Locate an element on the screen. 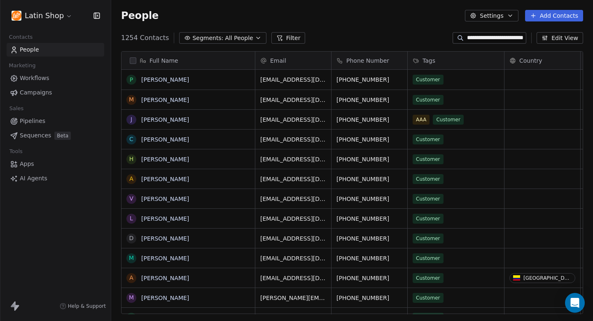 The image size is (593, 321). div: Phone Number is located at coordinates (370, 60).